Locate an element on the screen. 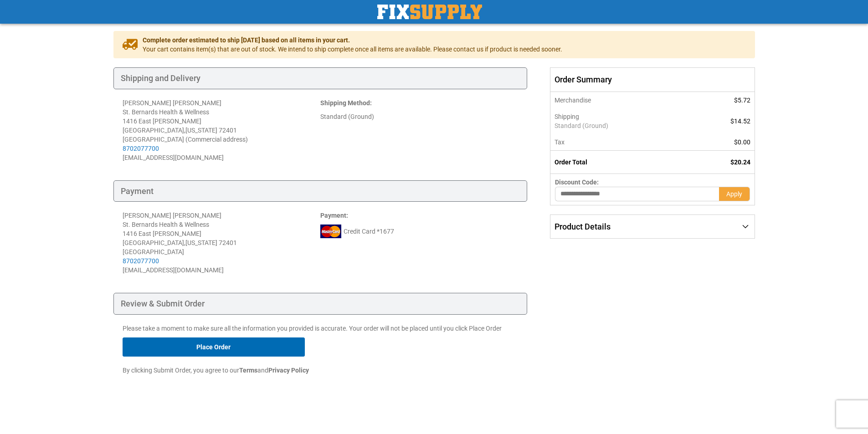 The height and width of the screenshot is (434, 868). img: mc.png is located at coordinates (330, 231).